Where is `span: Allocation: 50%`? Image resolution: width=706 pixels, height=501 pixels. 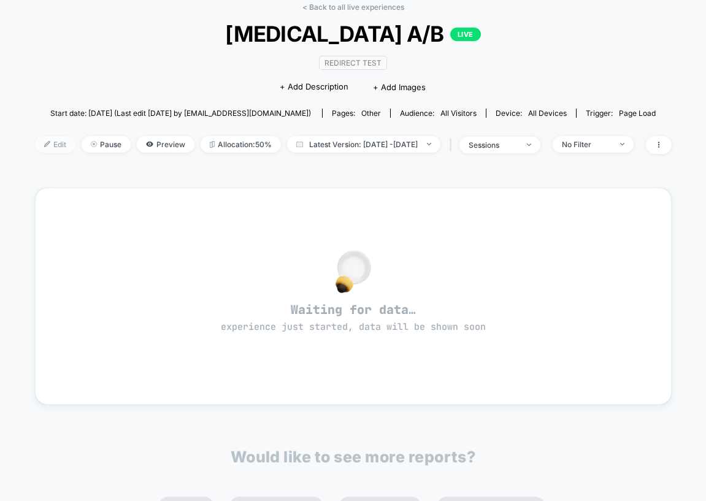 span: Allocation: 50% is located at coordinates (240, 144).